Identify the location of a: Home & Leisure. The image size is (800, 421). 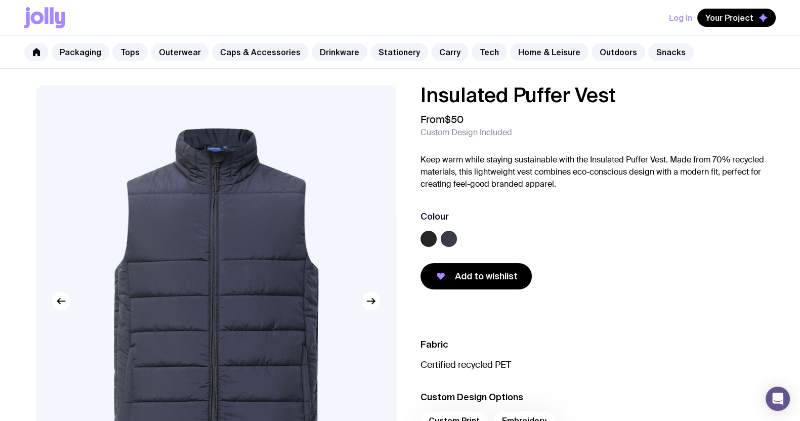
(549, 52).